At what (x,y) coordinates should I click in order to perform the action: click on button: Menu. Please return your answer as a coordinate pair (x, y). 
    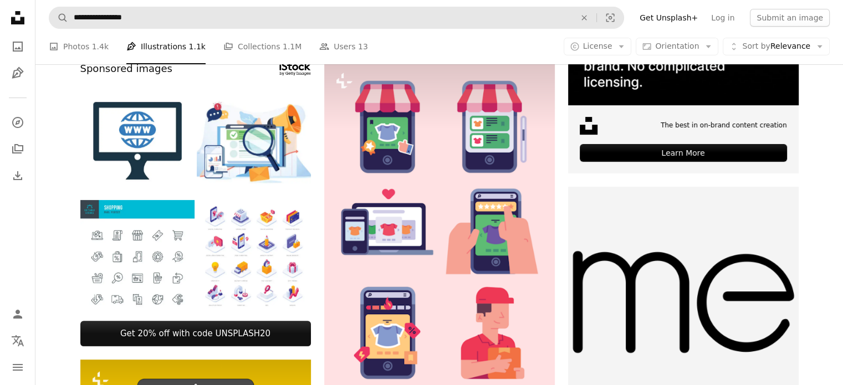
    Looking at the image, I should click on (18, 367).